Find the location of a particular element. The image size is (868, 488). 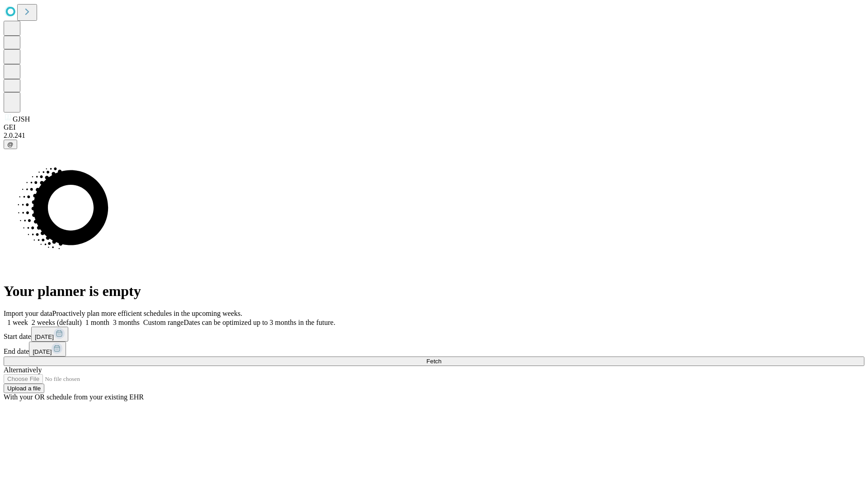

span: 2 weeks (default) is located at coordinates (57, 323).